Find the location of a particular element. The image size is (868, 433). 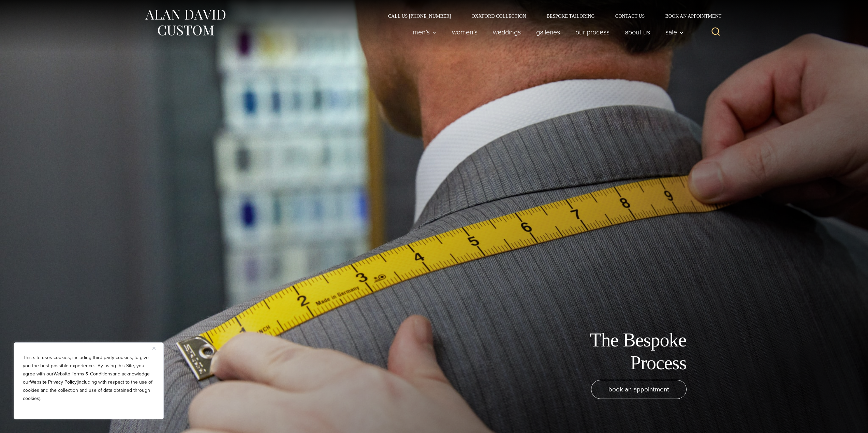

nav: Secondary Navigation is located at coordinates (551, 16).